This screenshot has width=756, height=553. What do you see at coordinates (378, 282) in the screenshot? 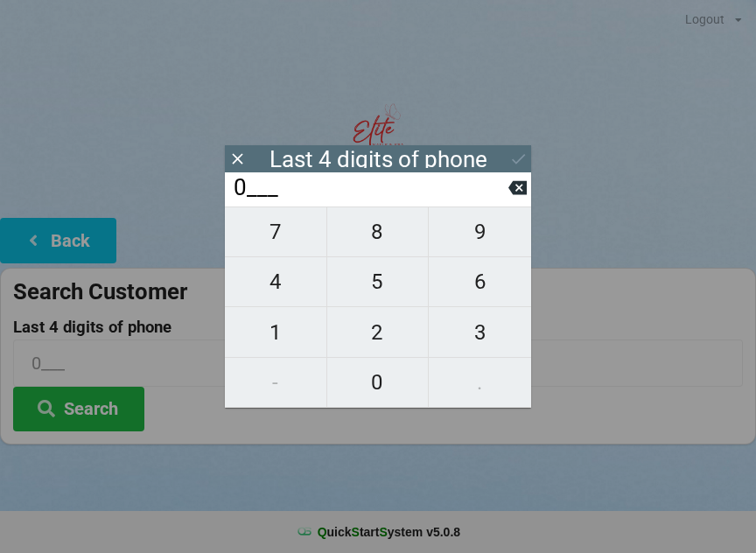
I see `button: 5` at bounding box center [378, 282].